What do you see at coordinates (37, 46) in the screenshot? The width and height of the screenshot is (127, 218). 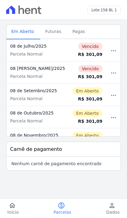 I see `div: 08 de Julho/2025` at bounding box center [37, 46].